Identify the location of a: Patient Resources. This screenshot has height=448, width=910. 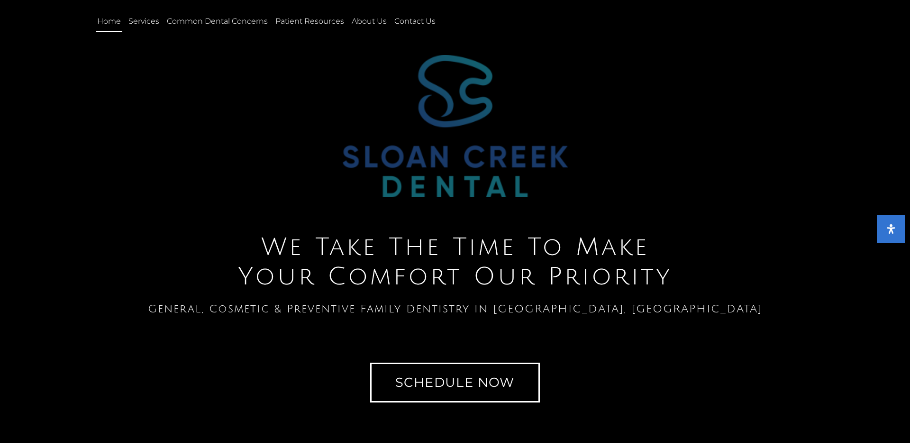
(309, 21).